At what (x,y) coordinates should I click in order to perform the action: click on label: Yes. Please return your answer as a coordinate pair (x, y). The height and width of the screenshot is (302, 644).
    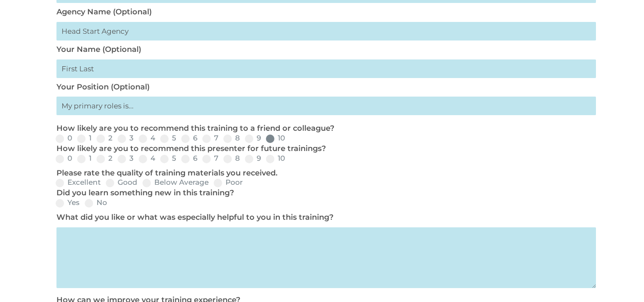
    Looking at the image, I should click on (67, 202).